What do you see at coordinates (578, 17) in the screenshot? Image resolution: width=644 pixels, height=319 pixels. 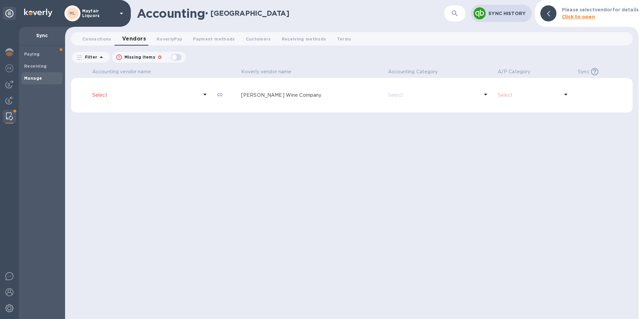 I see `b: Click to open` at bounding box center [578, 17].